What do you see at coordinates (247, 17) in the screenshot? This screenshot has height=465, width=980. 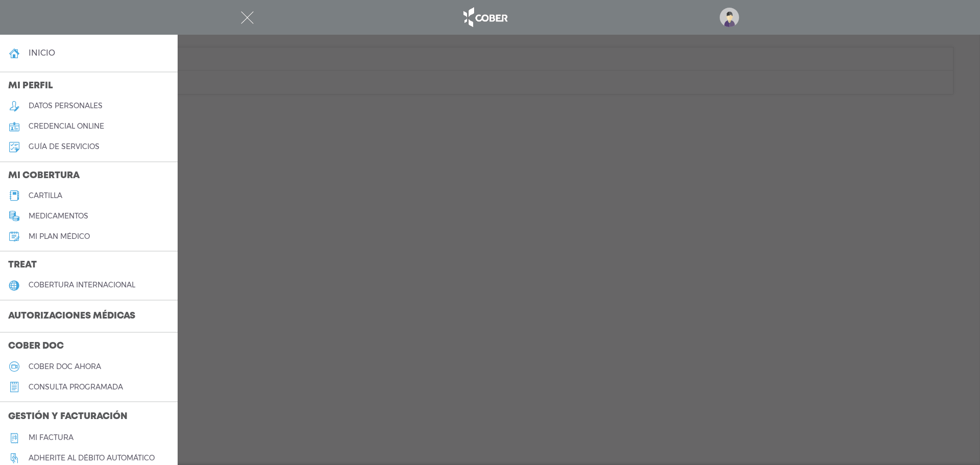 I see `img: Cober_menu-close-white.svg` at bounding box center [247, 17].